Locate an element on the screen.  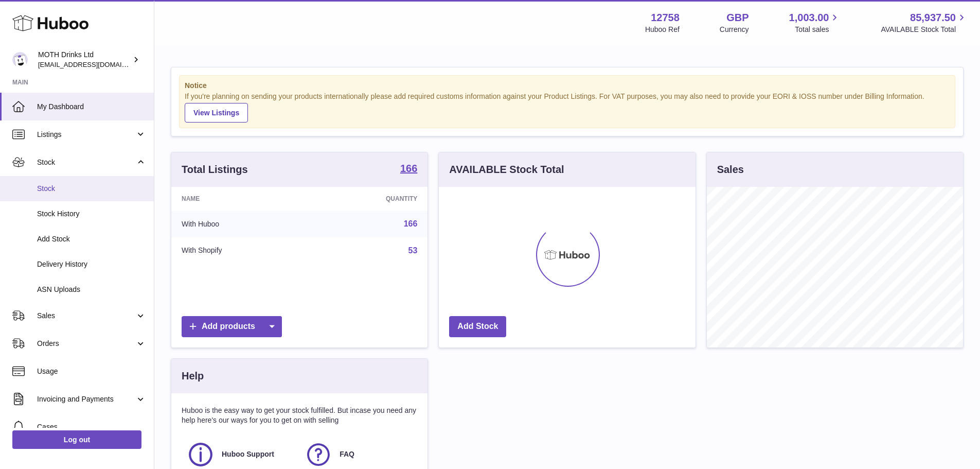
span: 1,003.00 is located at coordinates (809, 18).